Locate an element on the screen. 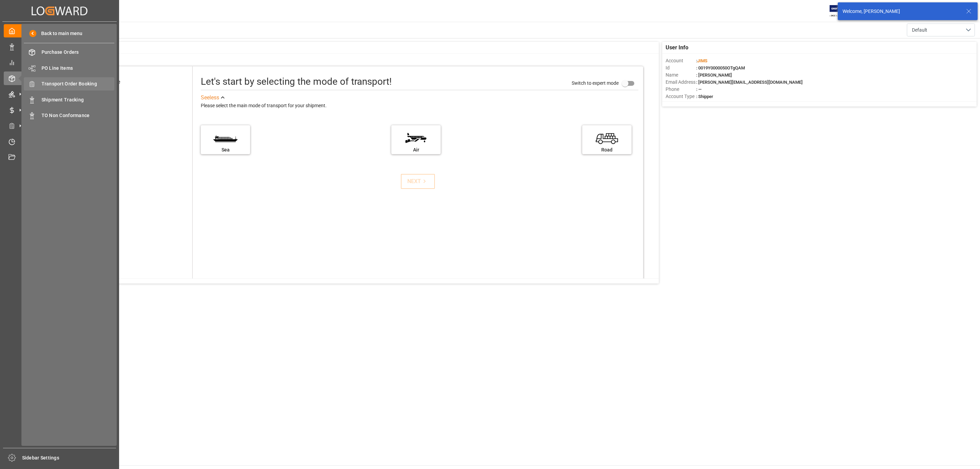  span: Account Type is located at coordinates (681, 97).